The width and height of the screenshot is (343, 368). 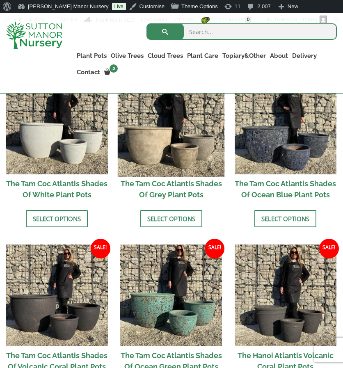 What do you see at coordinates (171, 296) in the screenshot?
I see `img: The Tam Coc Atlantis Shades Of Ocean Green Plant Pots` at bounding box center [171, 296].